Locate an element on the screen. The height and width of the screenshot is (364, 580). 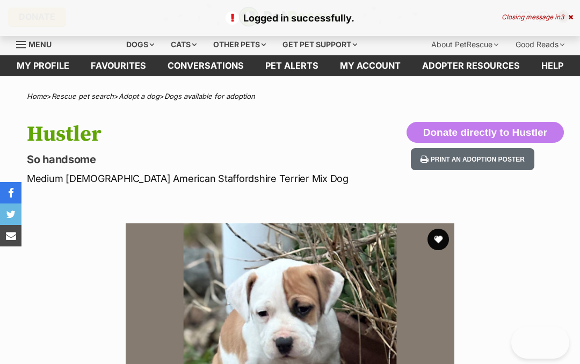
a: Pet alerts is located at coordinates (292, 66).